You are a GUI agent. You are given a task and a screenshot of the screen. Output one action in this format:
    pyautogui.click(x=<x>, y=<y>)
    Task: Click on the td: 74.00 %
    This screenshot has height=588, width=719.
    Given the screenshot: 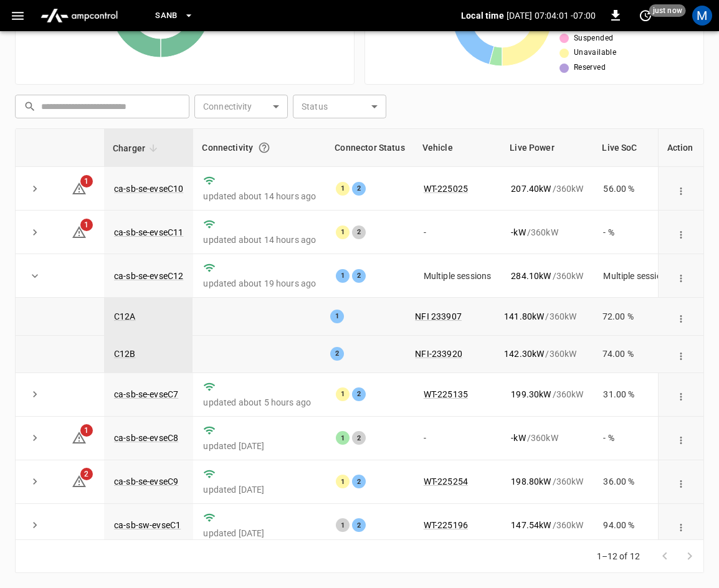 What is the action you would take?
    pyautogui.click(x=637, y=354)
    